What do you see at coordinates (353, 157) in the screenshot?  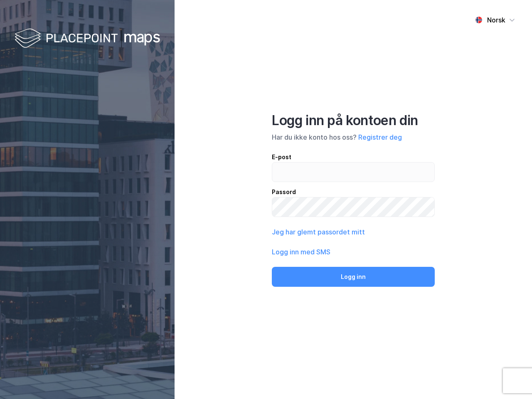 I see `div: E-post` at bounding box center [353, 157].